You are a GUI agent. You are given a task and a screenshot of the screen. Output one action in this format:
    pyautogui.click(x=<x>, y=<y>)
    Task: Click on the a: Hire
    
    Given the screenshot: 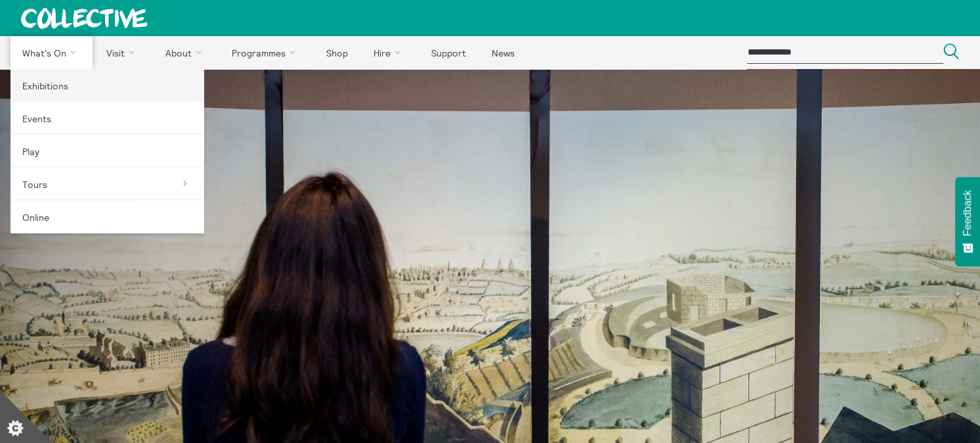 What is the action you would take?
    pyautogui.click(x=390, y=53)
    